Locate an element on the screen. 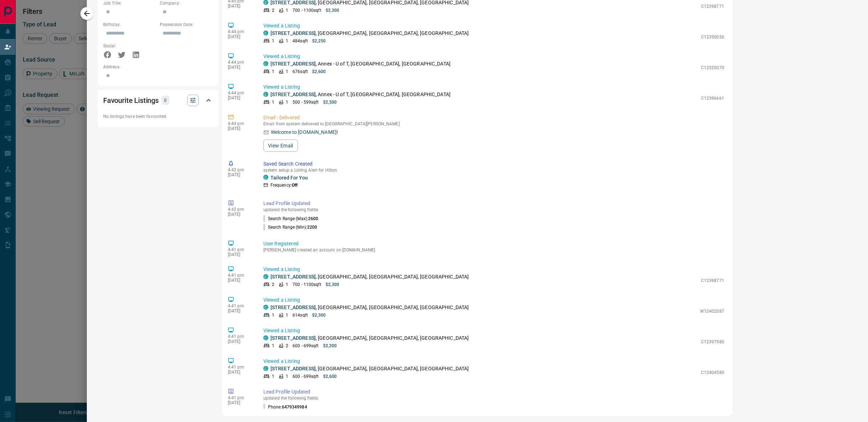 Image resolution: width=868 pixels, height=422 pixels. p: 4:42 pm is located at coordinates (240, 170).